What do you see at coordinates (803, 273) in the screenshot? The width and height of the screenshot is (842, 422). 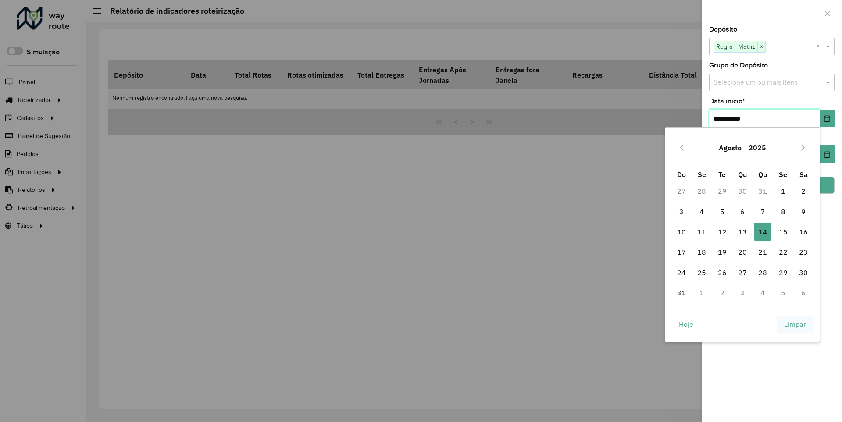 I see `span: 30` at bounding box center [803, 273].